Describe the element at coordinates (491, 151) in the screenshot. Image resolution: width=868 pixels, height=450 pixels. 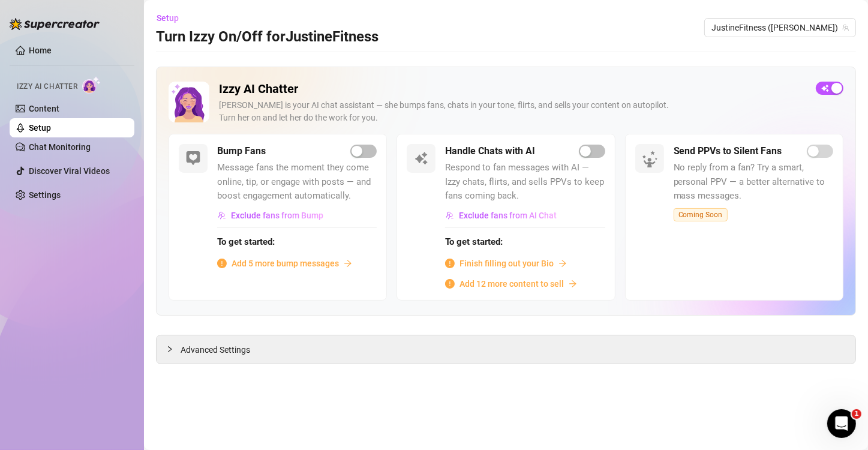
I see `h5: Handle Chats with AI` at that location.